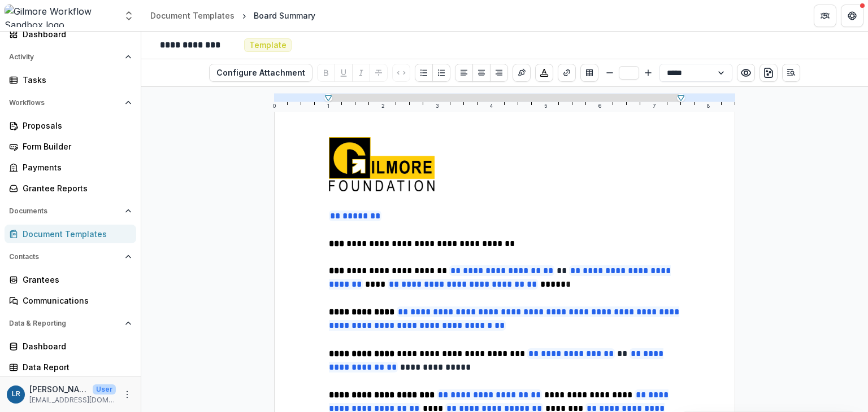 The height and width of the screenshot is (412, 868). Describe the element at coordinates (70, 323) in the screenshot. I see `button: Open Data & Reporting` at that location.